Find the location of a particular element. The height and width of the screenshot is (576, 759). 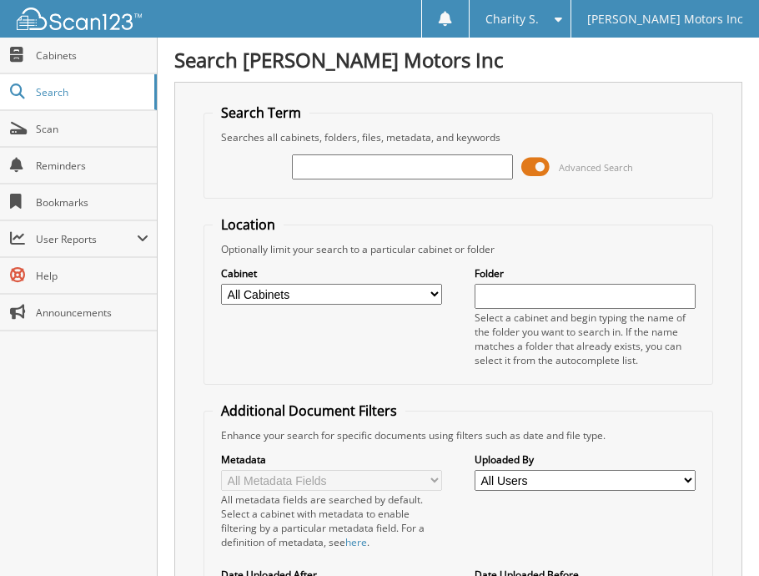

div: Searches all cabinets, folders, files, metadata, and keywords is located at coordinates (458, 137).